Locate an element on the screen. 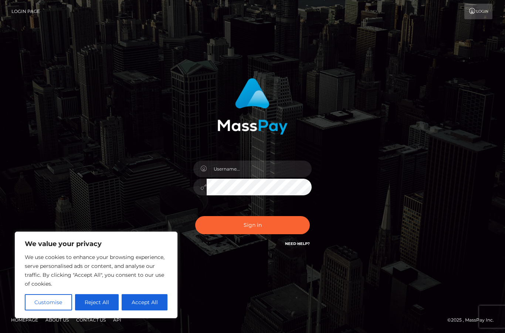 The width and height of the screenshot is (505, 333). img: MassPay Login is located at coordinates (252, 106).